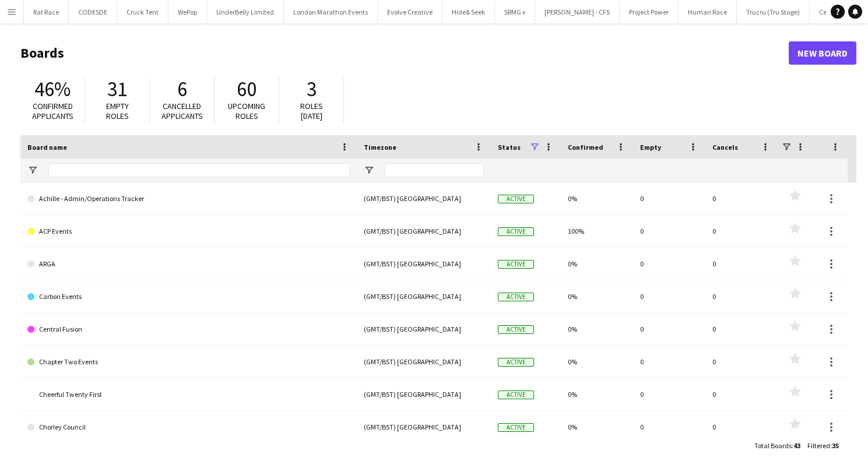 The width and height of the screenshot is (868, 475). What do you see at coordinates (246, 11) in the screenshot?
I see `button: UnderBelly Limited` at bounding box center [246, 11].